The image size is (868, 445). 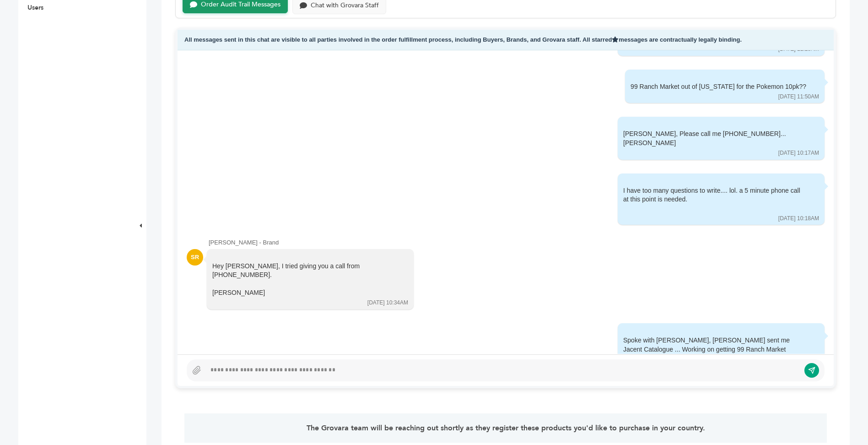 What do you see at coordinates (344, 6) in the screenshot?
I see `div: Chat with Grovara Staff` at bounding box center [344, 6].